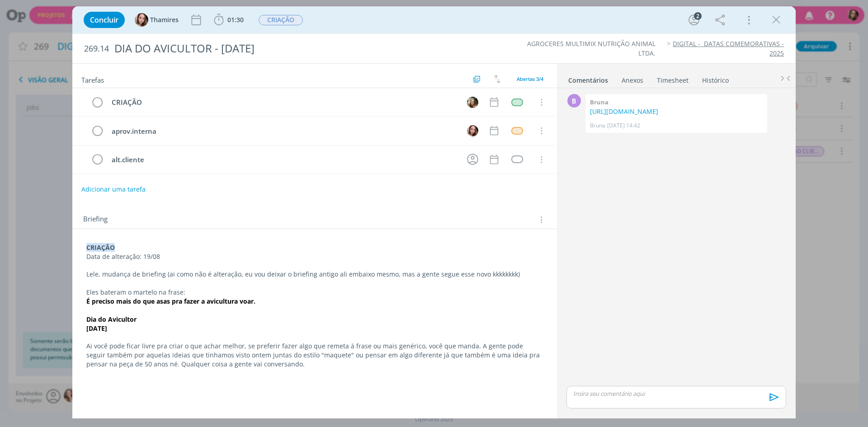 The height and width of the screenshot is (427, 868). I want to click on p: Eles bateram o martelo na frase:, so click(314, 292).